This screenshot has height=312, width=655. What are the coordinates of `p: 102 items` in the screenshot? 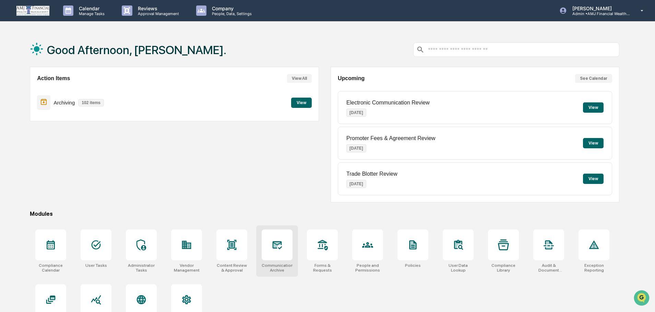 It's located at (91, 103).